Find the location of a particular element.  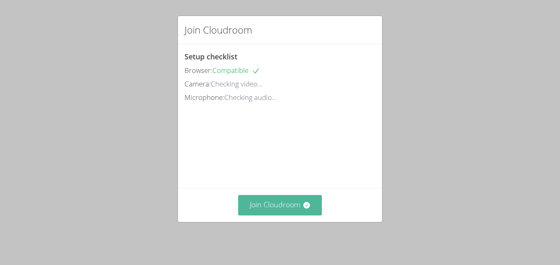

span: Checking video... is located at coordinates (237, 84).